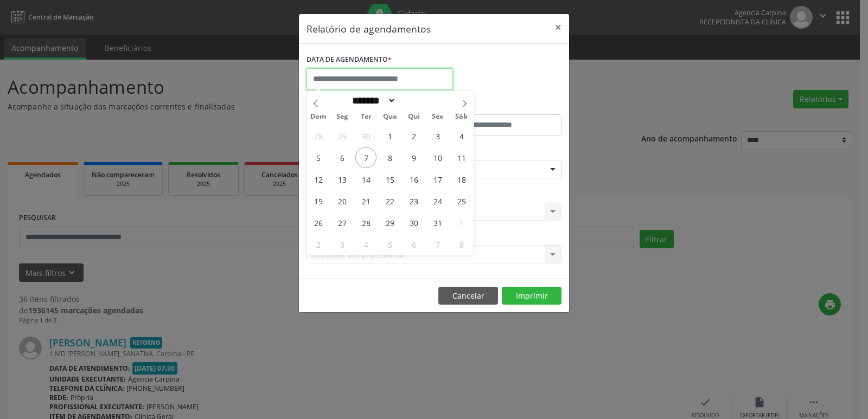  Describe the element at coordinates (532, 296) in the screenshot. I see `button: Imprimir` at that location.